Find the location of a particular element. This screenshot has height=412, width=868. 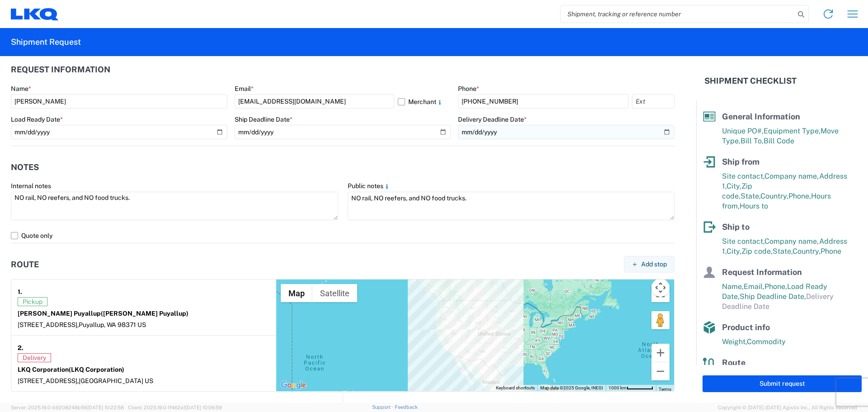

strong: 1. is located at coordinates (20, 291).